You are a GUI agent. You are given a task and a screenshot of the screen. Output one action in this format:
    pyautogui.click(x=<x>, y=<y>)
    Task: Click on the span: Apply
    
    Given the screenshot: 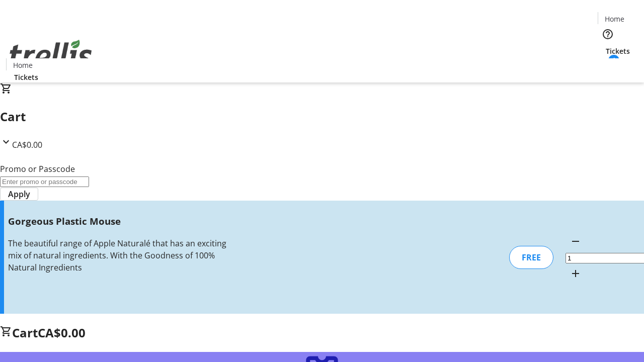 What is the action you would take?
    pyautogui.click(x=19, y=194)
    